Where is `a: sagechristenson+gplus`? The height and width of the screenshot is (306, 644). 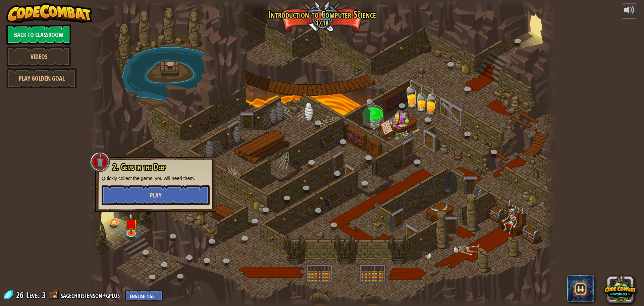 a: sagechristenson+gplus is located at coordinates (91, 294).